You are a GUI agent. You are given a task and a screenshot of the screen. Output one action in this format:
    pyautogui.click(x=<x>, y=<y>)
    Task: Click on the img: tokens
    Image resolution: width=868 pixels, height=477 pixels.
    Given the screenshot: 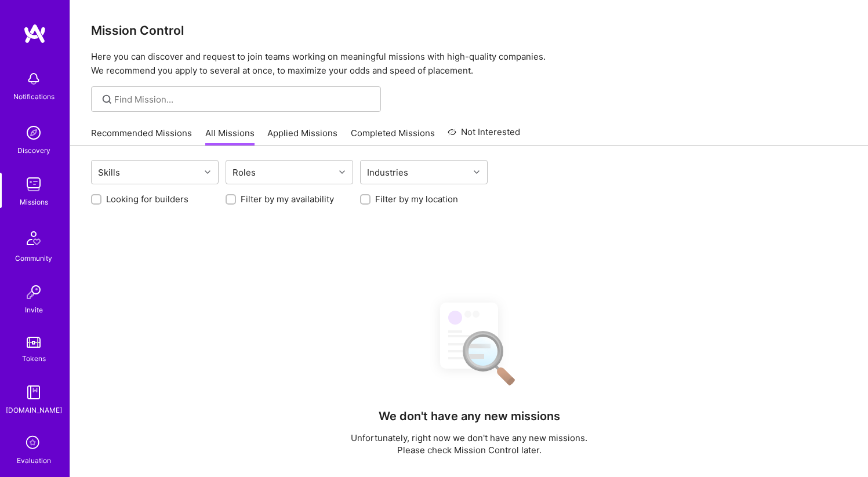 What is the action you would take?
    pyautogui.click(x=34, y=342)
    